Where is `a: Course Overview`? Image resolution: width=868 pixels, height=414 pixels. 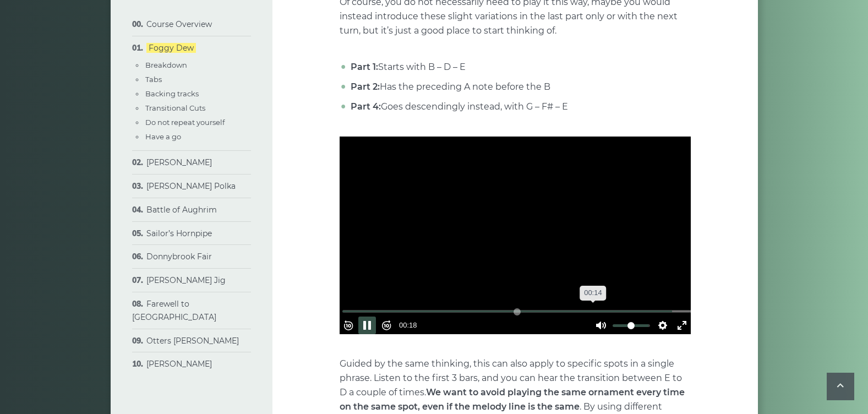
a: Course Overview is located at coordinates (179, 24).